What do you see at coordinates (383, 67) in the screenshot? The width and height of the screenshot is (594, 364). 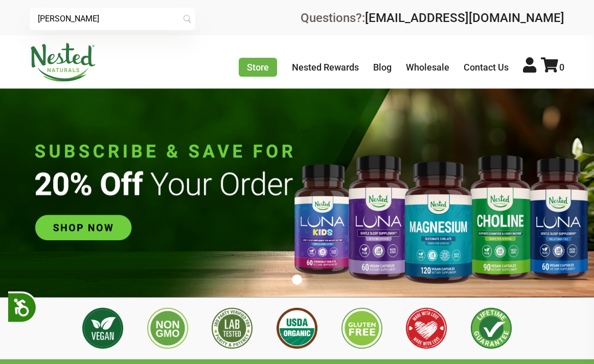 I see `a: Blog` at bounding box center [383, 67].